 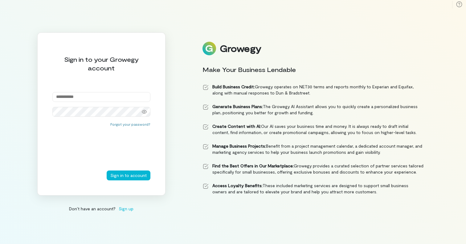 What do you see at coordinates (101, 64) in the screenshot?
I see `div: Sign in to your Growegy account` at bounding box center [101, 64].